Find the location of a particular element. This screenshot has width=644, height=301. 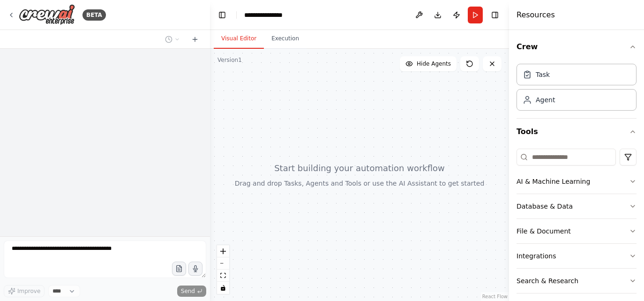

button: Integrations is located at coordinates (576, 256).